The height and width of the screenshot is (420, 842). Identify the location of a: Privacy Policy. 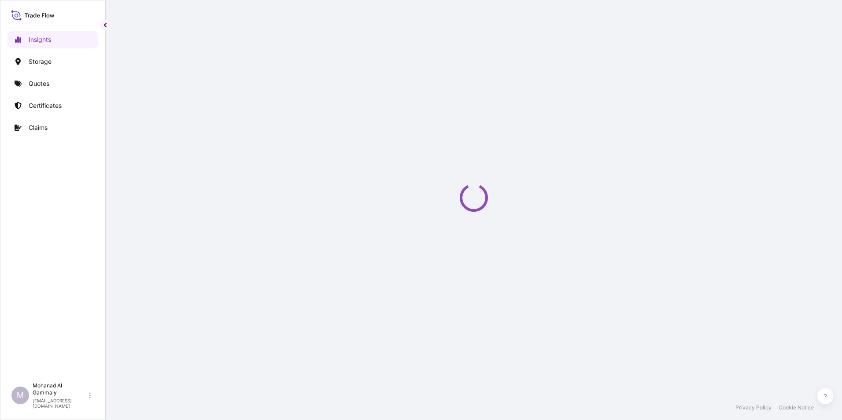
(754, 408).